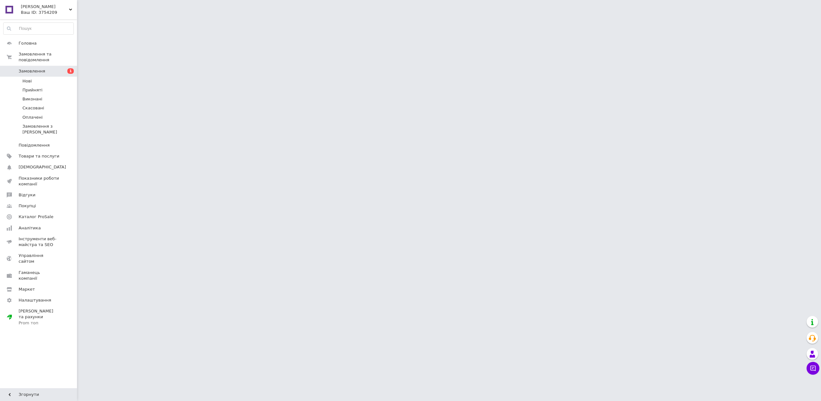  I want to click on span: Аналітика, so click(30, 228).